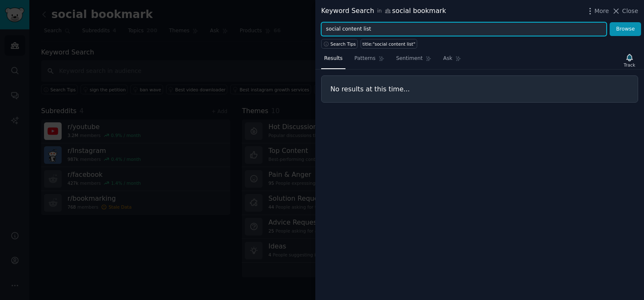 The height and width of the screenshot is (300, 644). I want to click on span: Results, so click(334, 58).